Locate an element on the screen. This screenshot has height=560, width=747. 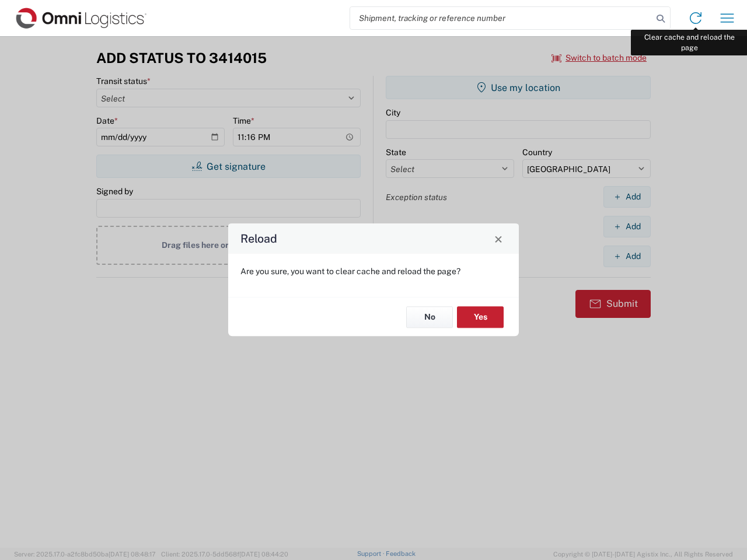
button: No is located at coordinates (429, 317).